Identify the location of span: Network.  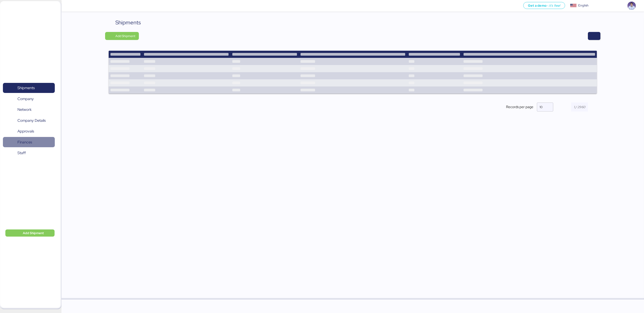
(24, 109).